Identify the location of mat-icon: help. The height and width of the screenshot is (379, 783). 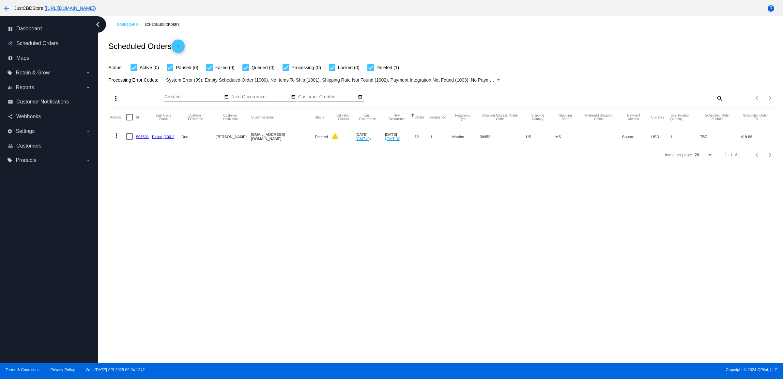
(771, 8).